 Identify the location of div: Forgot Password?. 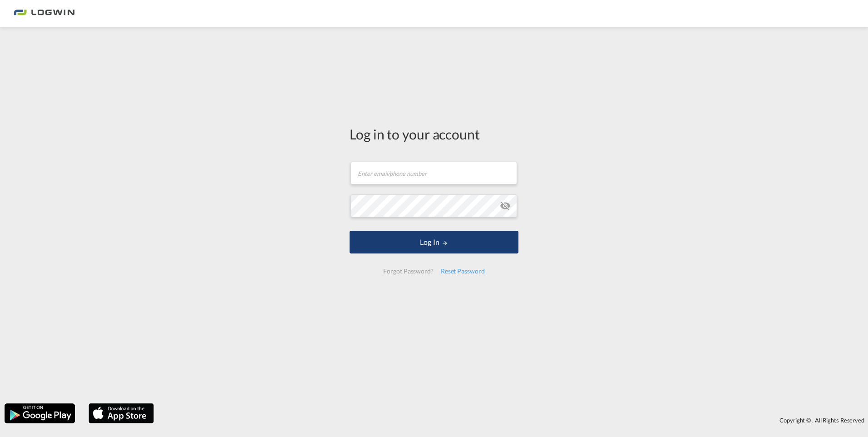
(408, 271).